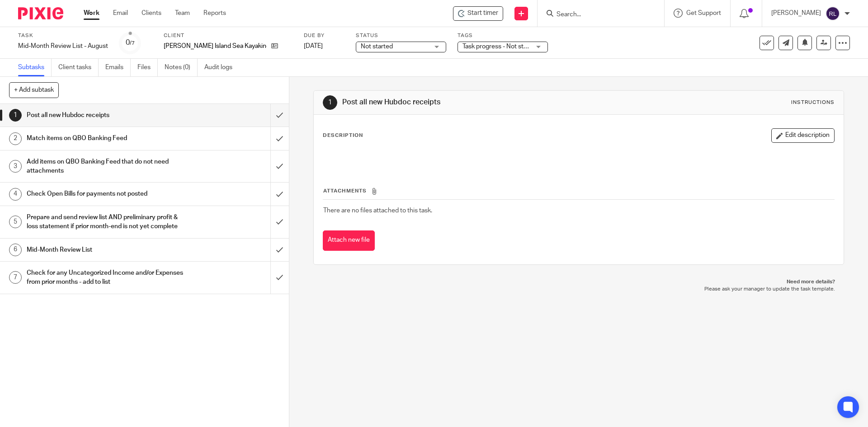 Image resolution: width=868 pixels, height=427 pixels. I want to click on div: 2, so click(16, 139).